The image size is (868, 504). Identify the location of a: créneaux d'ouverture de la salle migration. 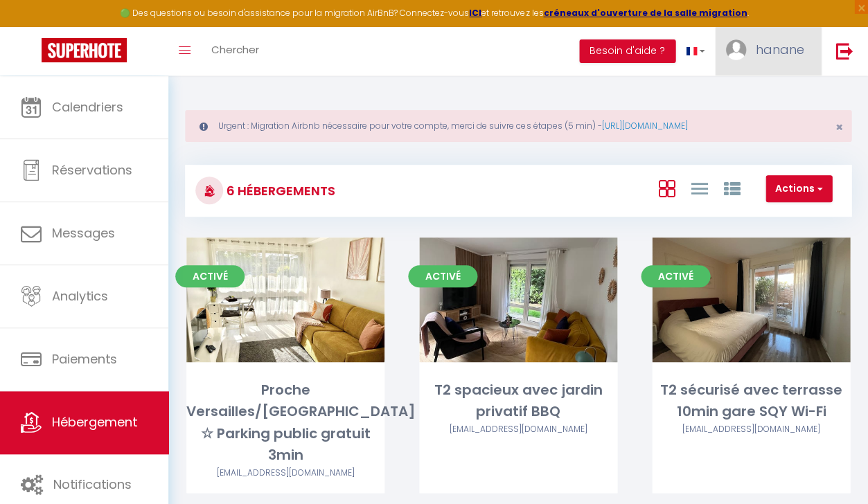
(645, 12).